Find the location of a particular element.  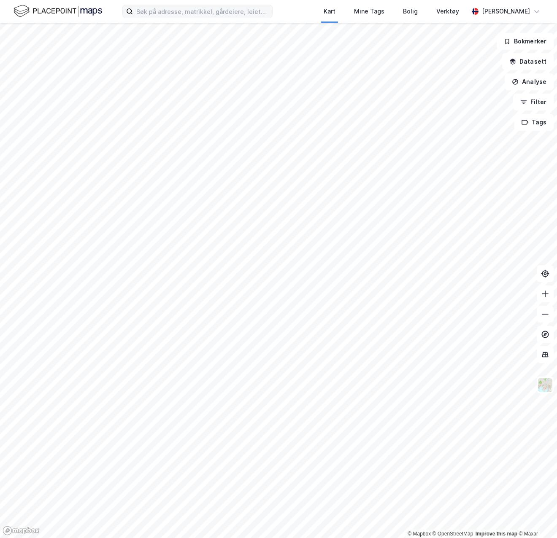

div: Verktøy is located at coordinates (448, 11).